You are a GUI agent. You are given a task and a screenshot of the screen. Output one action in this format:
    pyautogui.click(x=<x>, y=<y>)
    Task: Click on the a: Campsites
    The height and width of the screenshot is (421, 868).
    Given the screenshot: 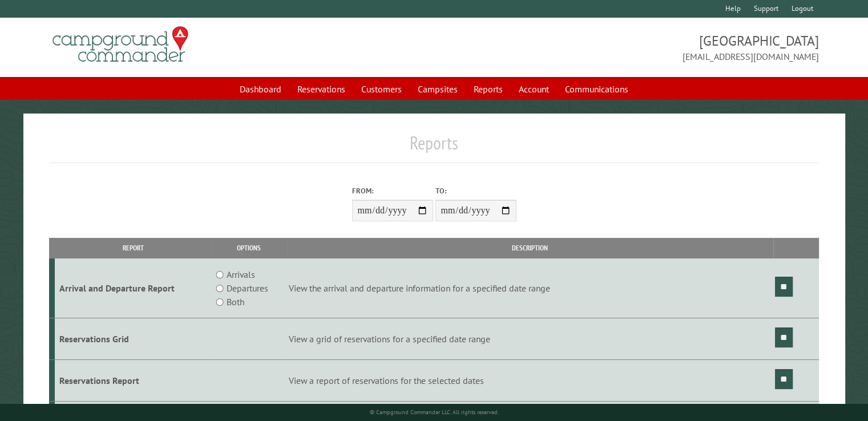 What is the action you would take?
    pyautogui.click(x=438, y=89)
    